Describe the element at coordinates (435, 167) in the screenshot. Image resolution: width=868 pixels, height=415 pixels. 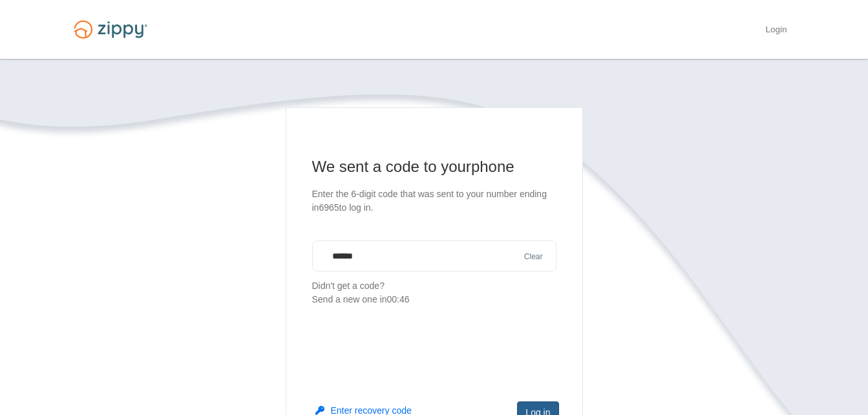
I see `h1: We sent a code to your phone` at that location.